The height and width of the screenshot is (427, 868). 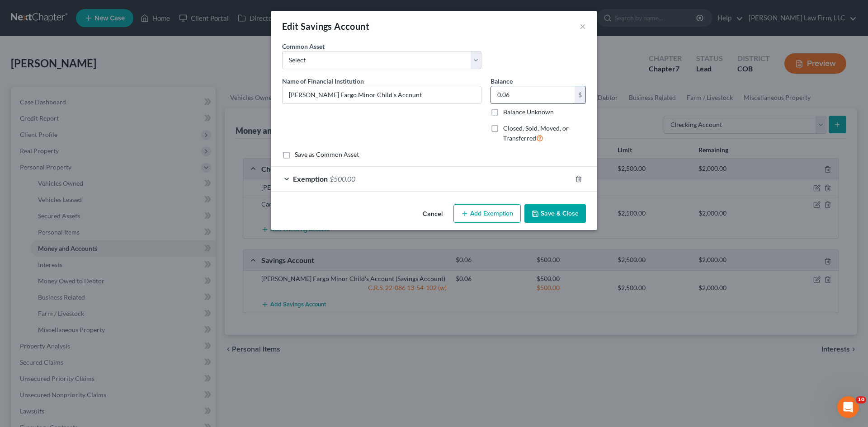 I want to click on label: Common Asset, so click(x=303, y=46).